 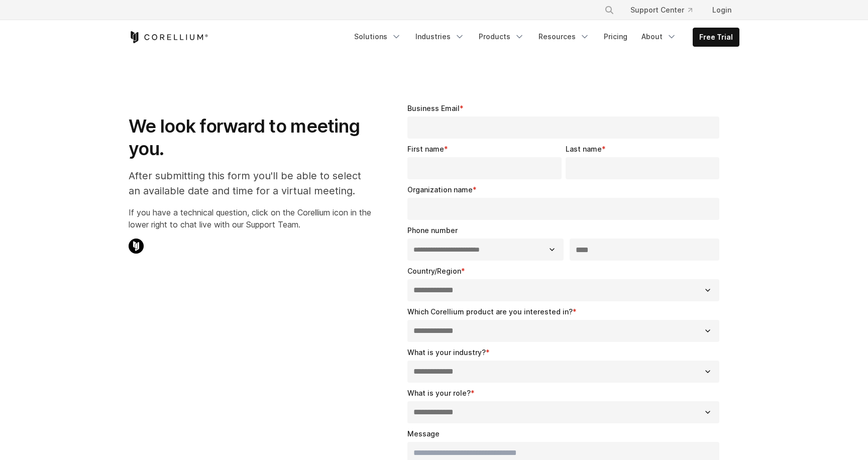 I want to click on span: First name, so click(x=425, y=149).